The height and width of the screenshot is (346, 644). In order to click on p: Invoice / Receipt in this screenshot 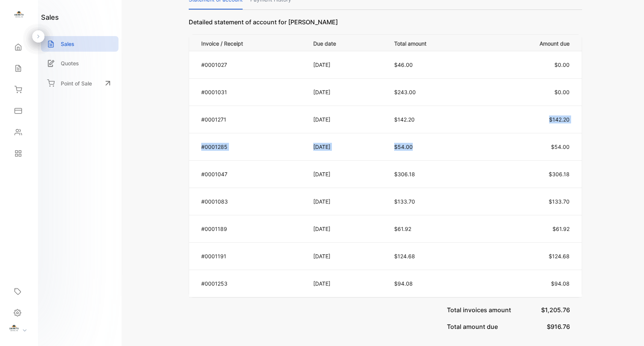, I will do `click(252, 42)`.